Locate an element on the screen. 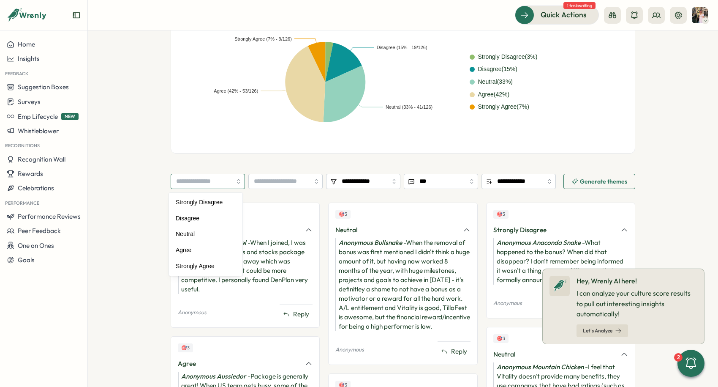 This screenshot has width=718, height=387. i: Anonymous Aussiedor is located at coordinates (214, 376).